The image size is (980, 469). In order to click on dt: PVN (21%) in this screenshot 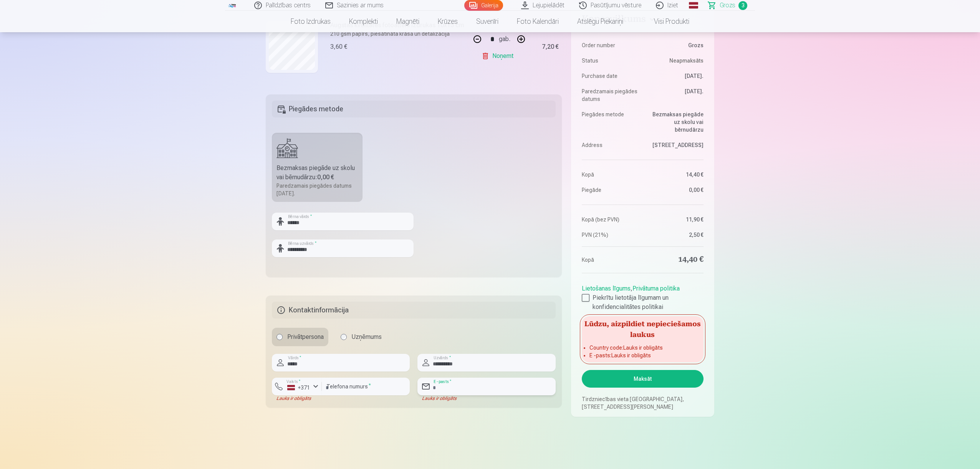, I will do `click(610, 235)`.